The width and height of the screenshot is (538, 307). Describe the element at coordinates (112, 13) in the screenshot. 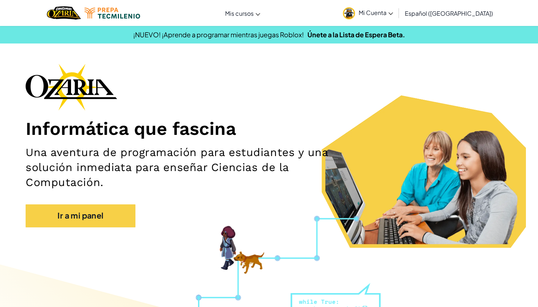

I see `img: Tecmilenio logo` at that location.